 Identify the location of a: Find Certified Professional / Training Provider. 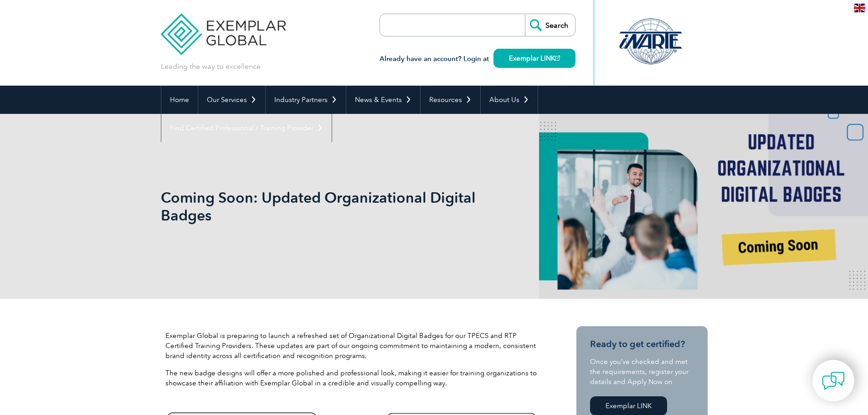
(246, 128).